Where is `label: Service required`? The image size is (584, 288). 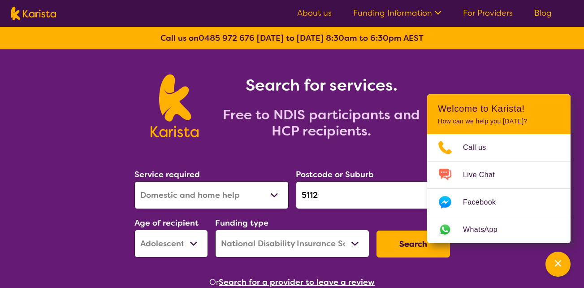 label: Service required is located at coordinates (167, 174).